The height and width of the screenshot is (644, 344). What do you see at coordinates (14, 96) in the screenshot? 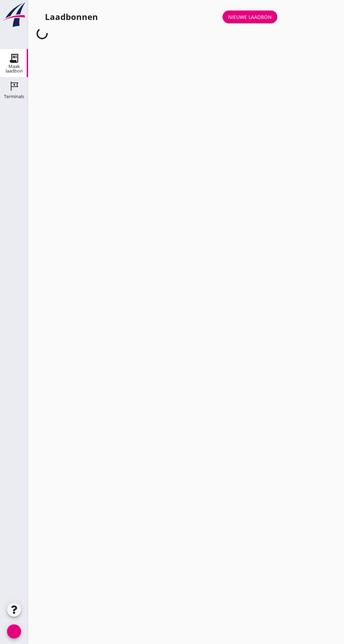
I see `font: Terminals` at bounding box center [14, 96].